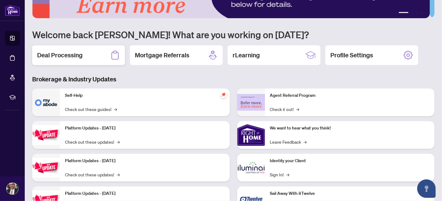 This screenshot has width=442, height=201. What do you see at coordinates (422, 13) in the screenshot?
I see `button: 4` at bounding box center [422, 13].